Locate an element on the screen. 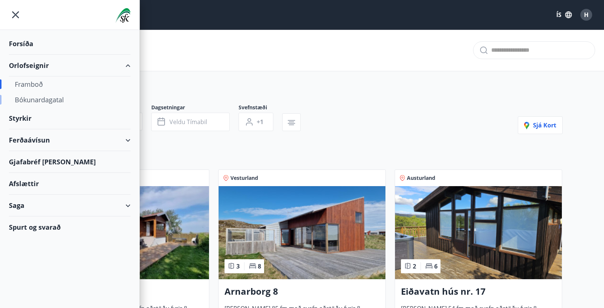  span: Austurland is located at coordinates (421, 178).